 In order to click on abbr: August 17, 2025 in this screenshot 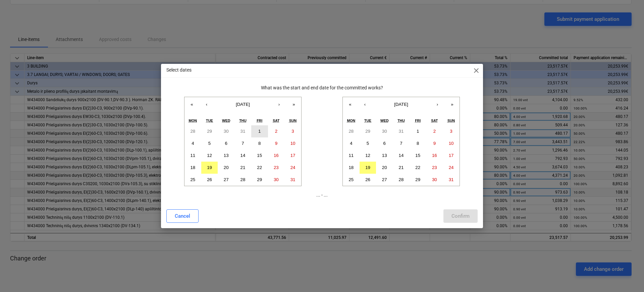, I will do `click(293, 155)`.